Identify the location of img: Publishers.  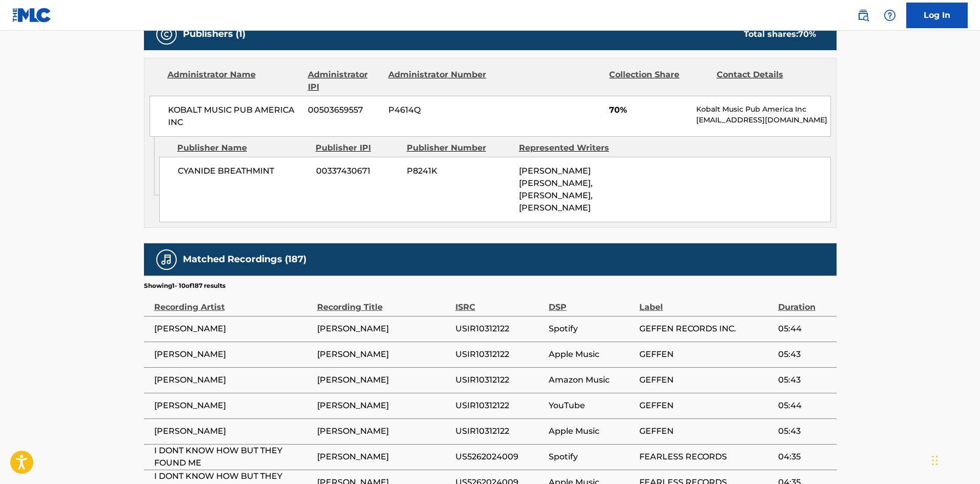
(166, 34).